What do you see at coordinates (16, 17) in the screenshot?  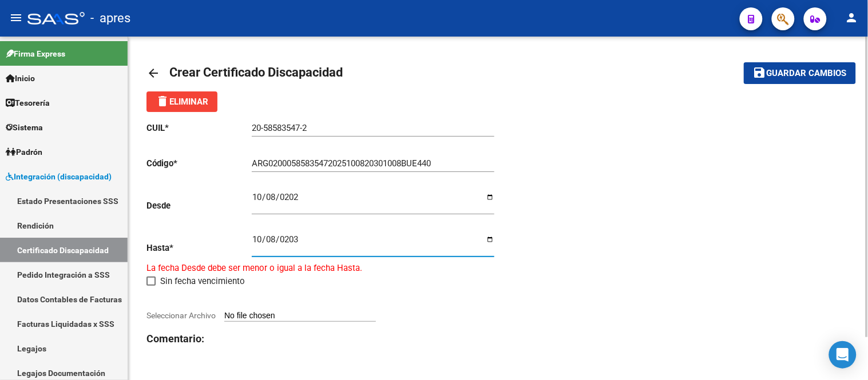 I see `mat-icon: menu` at bounding box center [16, 17].